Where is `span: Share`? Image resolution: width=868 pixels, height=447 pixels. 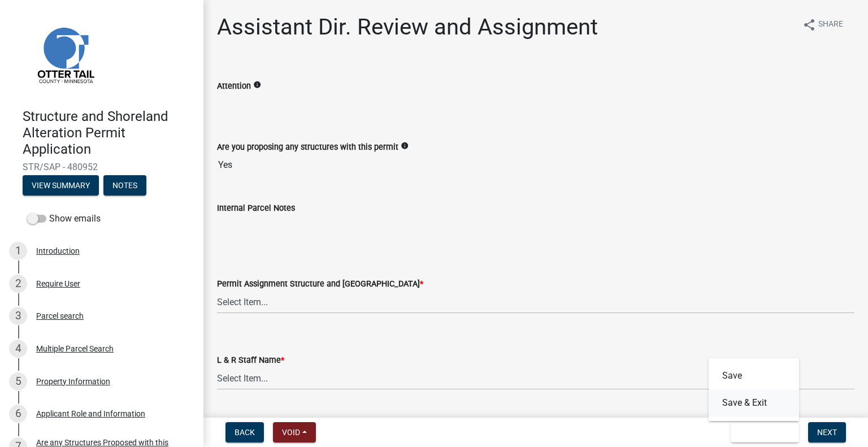
span: Share is located at coordinates (831, 25).